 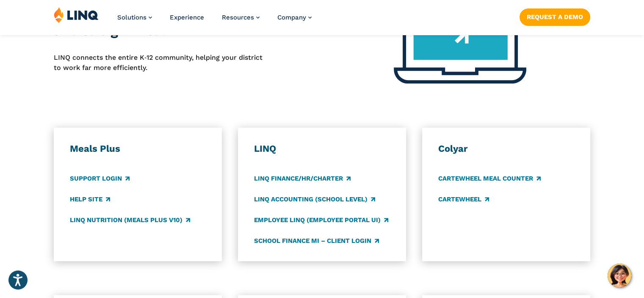 I want to click on a: Company, so click(x=294, y=17).